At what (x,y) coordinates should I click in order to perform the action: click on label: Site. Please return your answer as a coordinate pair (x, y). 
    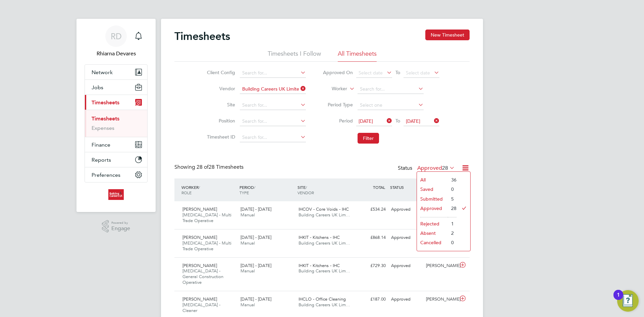
    Looking at the image, I should click on (220, 105).